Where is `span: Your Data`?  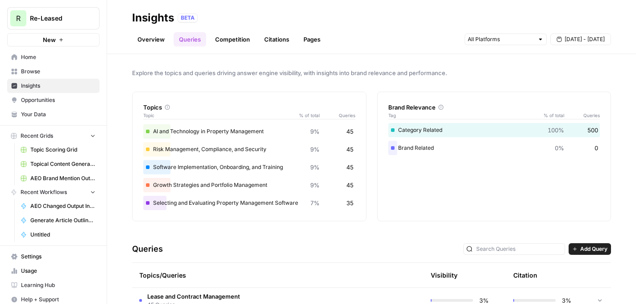
span: Your Data is located at coordinates (58, 114).